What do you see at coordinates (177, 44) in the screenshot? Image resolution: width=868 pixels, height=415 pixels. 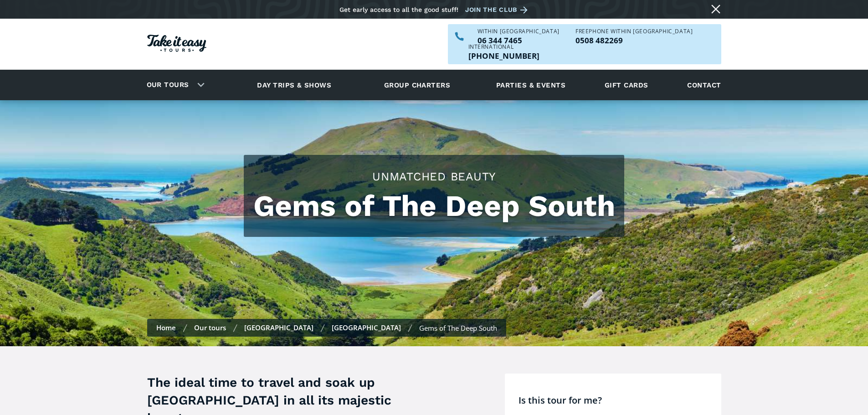 I see `img: Take it easy Tours logo` at bounding box center [177, 44].